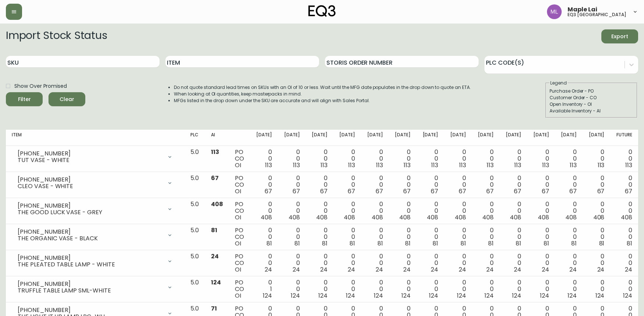  Describe the element at coordinates (90, 239) in the screenshot. I see `div: THE ORGANIC VASE - BLACK` at that location.